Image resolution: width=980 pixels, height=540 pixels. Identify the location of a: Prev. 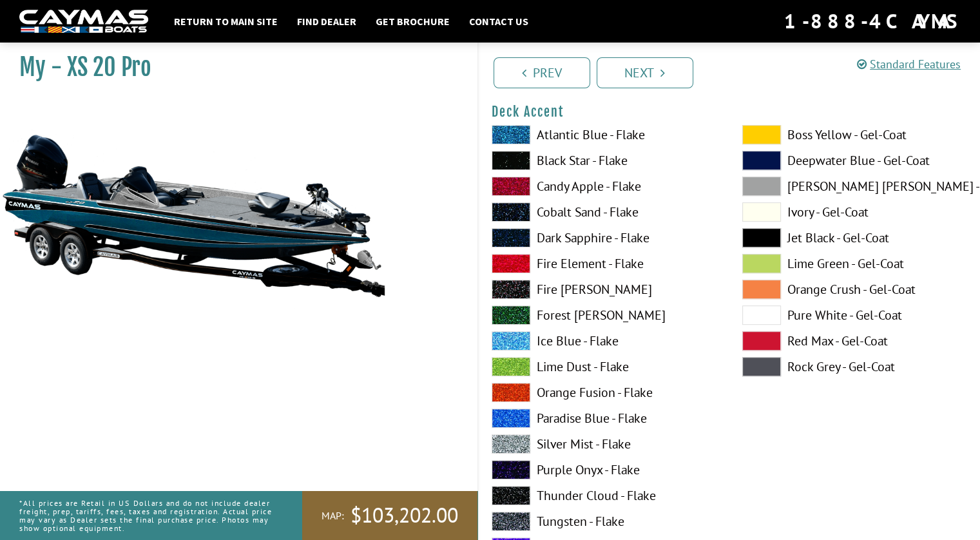
(542, 73).